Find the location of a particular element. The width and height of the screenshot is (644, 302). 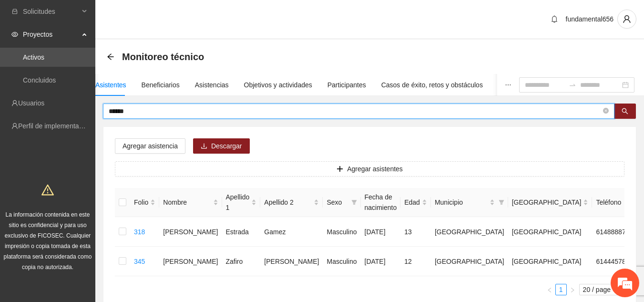

td: Zafiro is located at coordinates (241, 261).